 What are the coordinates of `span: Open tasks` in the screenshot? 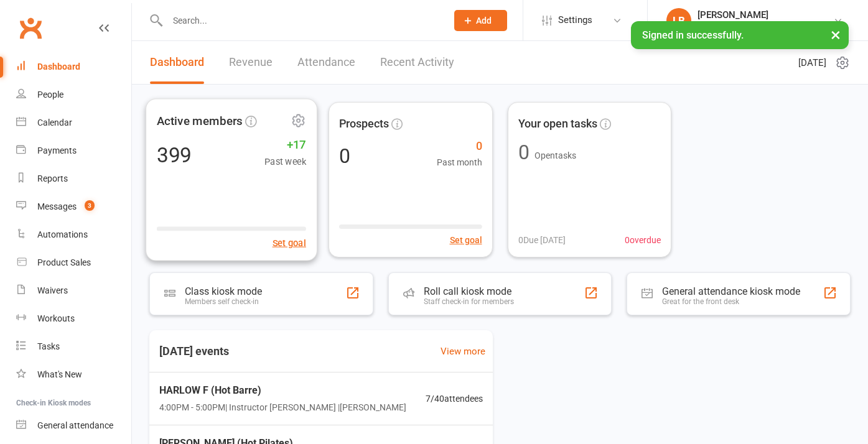 It's located at (555, 155).